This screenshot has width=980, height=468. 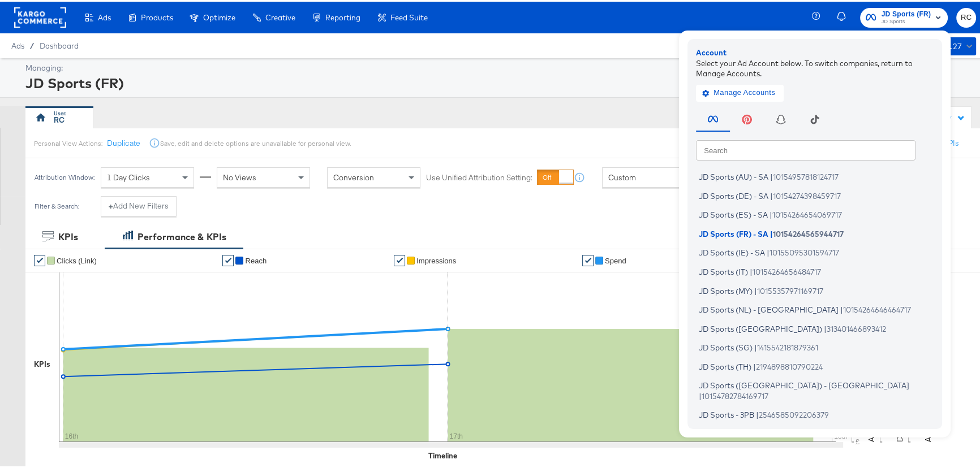 What do you see at coordinates (966, 16) in the screenshot?
I see `span: RC` at bounding box center [966, 16].